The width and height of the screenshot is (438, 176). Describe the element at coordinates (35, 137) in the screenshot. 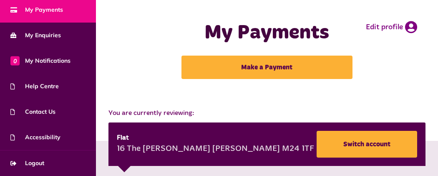

I see `span: Accessibility` at that location.